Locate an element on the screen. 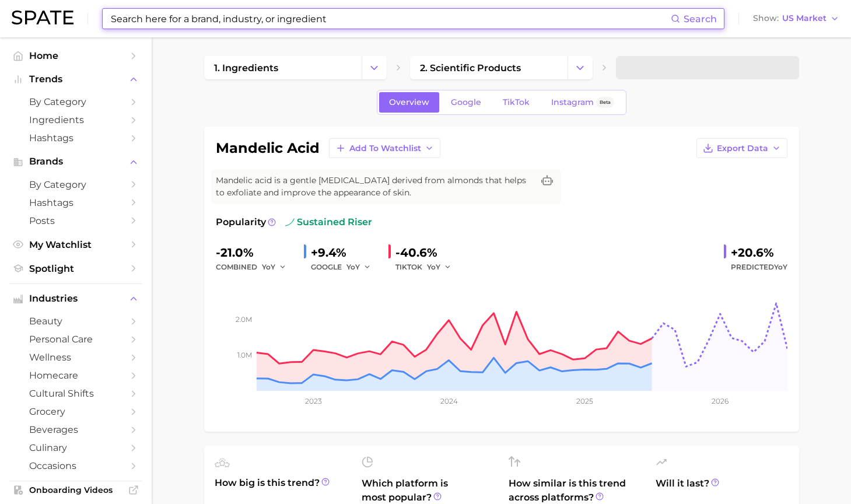  span: sustained riser is located at coordinates (329, 222).